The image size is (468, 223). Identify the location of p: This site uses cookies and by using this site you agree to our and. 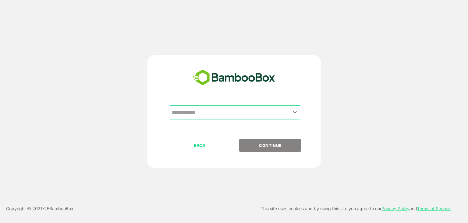
(356, 208).